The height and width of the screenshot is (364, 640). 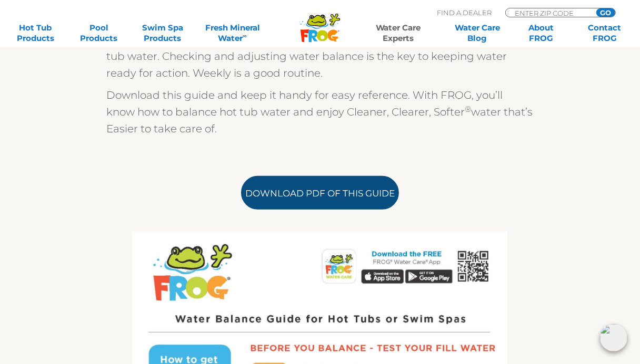 What do you see at coordinates (320, 56) in the screenshot?
I see `p: Follow 4 Tips for successful water balancing and you’ll know how to balance hot tub water. Checki...` at bounding box center [320, 56].